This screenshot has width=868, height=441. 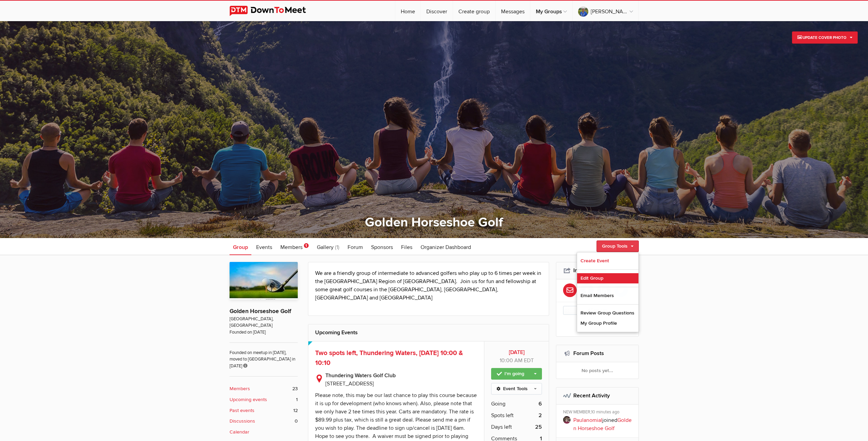 What do you see at coordinates (429, 285) in the screenshot?
I see `p: We are a friendly group of intermediate to advanced golfers who play up to 6 times per week in th...` at bounding box center [429, 285].